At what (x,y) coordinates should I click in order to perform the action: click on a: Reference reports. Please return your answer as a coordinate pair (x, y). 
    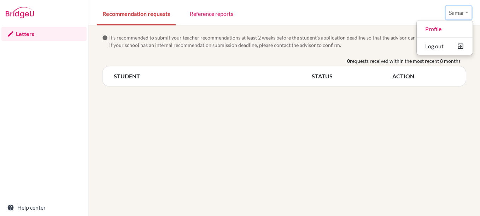
    Looking at the image, I should click on (211, 13).